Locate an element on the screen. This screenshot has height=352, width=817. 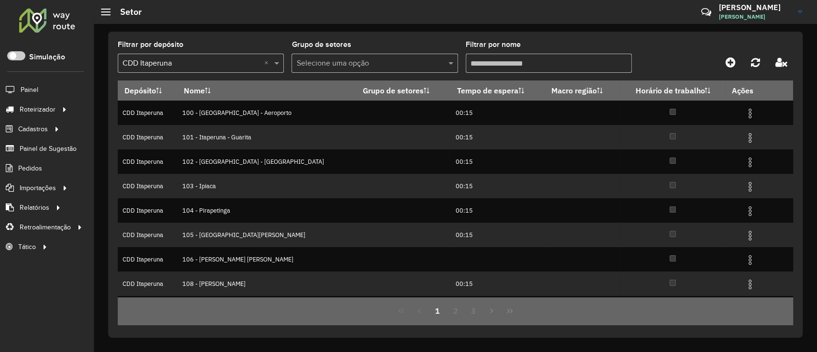
button: Last Page is located at coordinates (510, 311).